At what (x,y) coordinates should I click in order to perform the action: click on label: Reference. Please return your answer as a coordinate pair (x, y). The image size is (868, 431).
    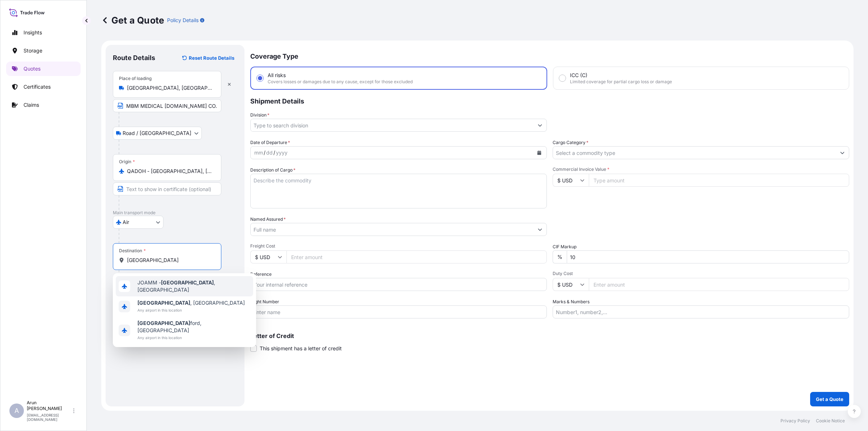
    Looking at the image, I should click on (261, 275).